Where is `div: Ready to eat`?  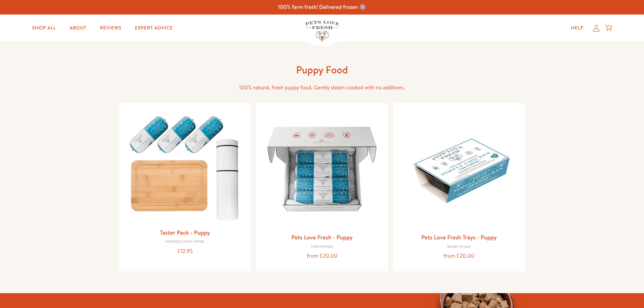
div: Ready to eat is located at coordinates (458, 247).